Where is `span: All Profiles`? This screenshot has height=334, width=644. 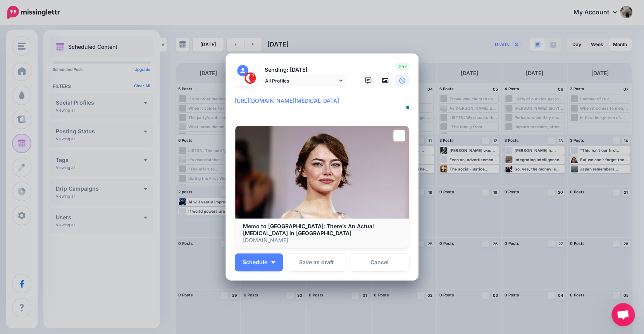
span: All Profiles is located at coordinates (301, 80).